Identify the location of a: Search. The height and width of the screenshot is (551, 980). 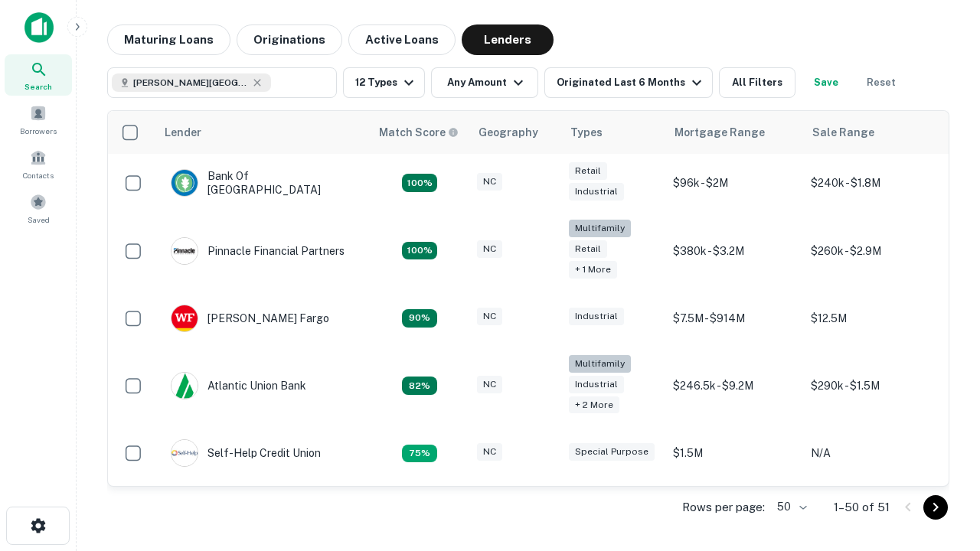
(38, 75).